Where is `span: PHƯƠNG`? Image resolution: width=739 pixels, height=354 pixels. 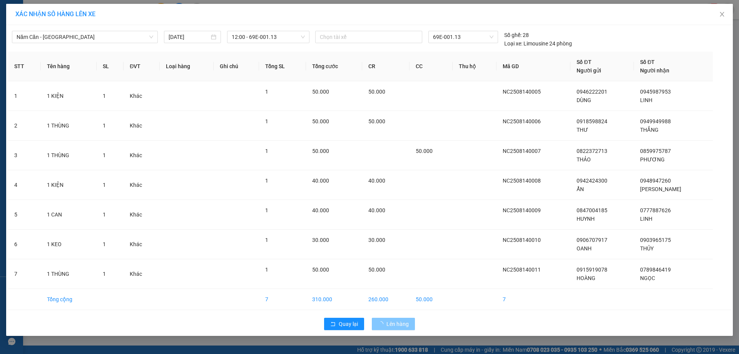
span: PHƯƠNG is located at coordinates (652, 159).